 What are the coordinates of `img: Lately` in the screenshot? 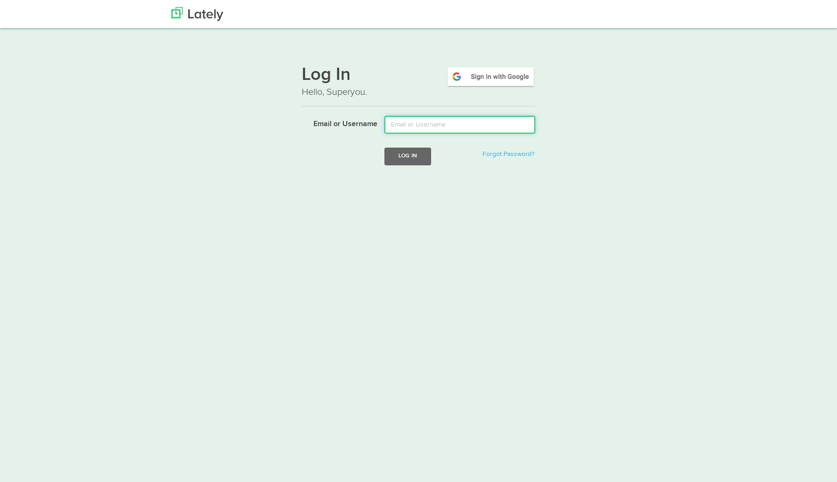 It's located at (197, 14).